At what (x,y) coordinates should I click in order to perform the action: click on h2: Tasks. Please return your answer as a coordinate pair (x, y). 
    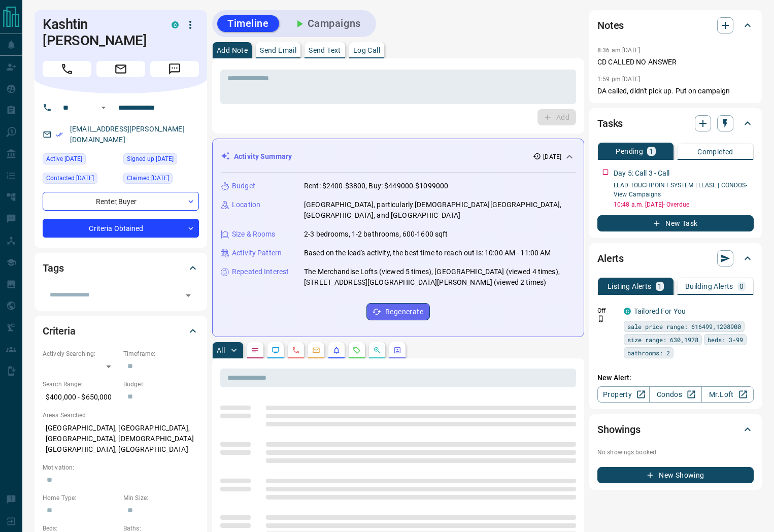
    Looking at the image, I should click on (610, 124).